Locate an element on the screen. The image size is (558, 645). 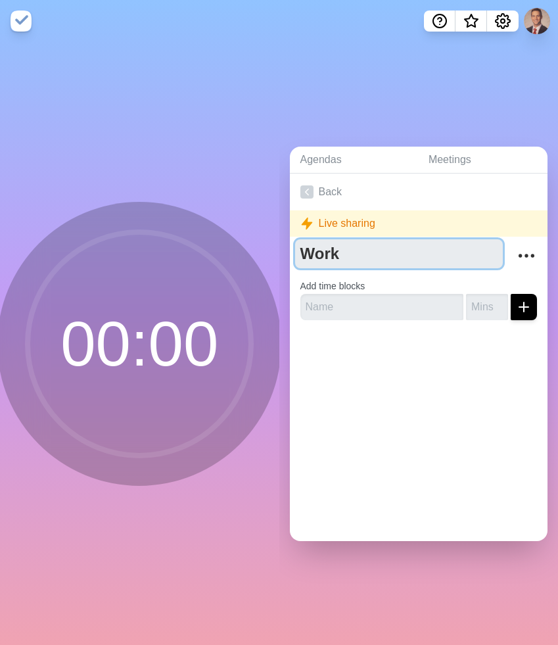
button: Help is located at coordinates (440, 21).